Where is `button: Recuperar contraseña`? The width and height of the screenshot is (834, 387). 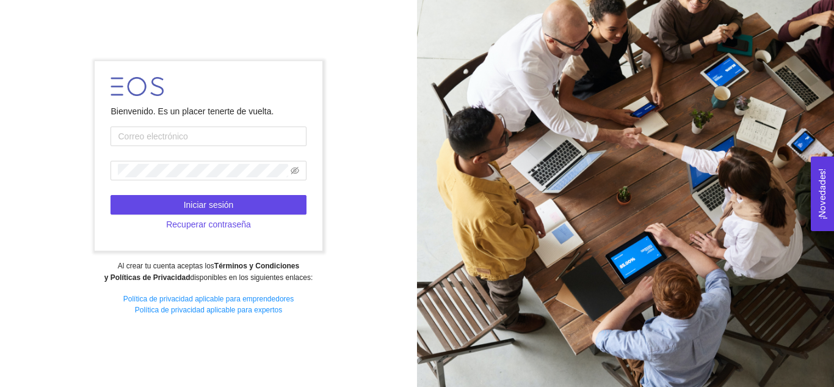
button: Recuperar contraseña is located at coordinates (208, 224).